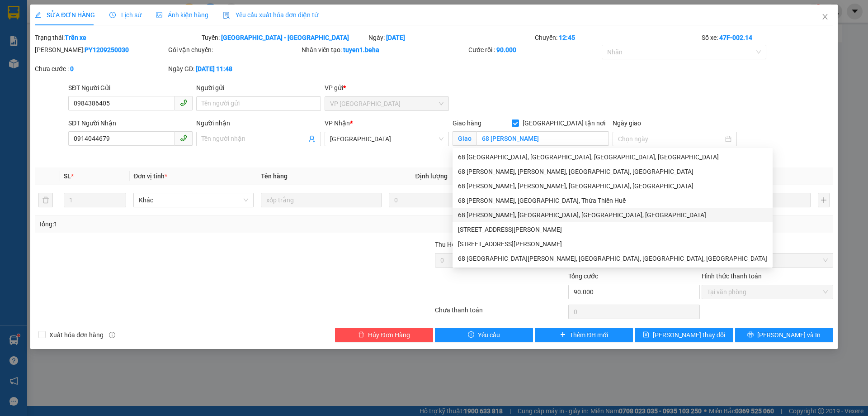 This screenshot has height=416, width=868. Describe the element at coordinates (767, 38) in the screenshot. I see `div: Số xe:` at that location.